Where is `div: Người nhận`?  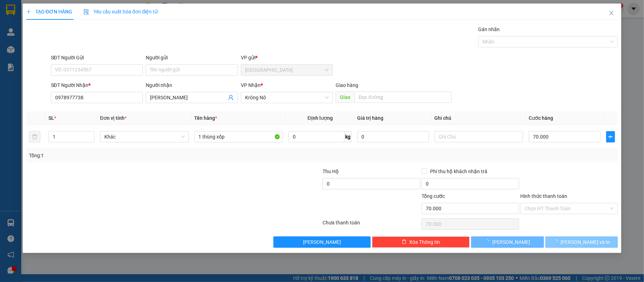
div: Người nhận is located at coordinates (192, 85).